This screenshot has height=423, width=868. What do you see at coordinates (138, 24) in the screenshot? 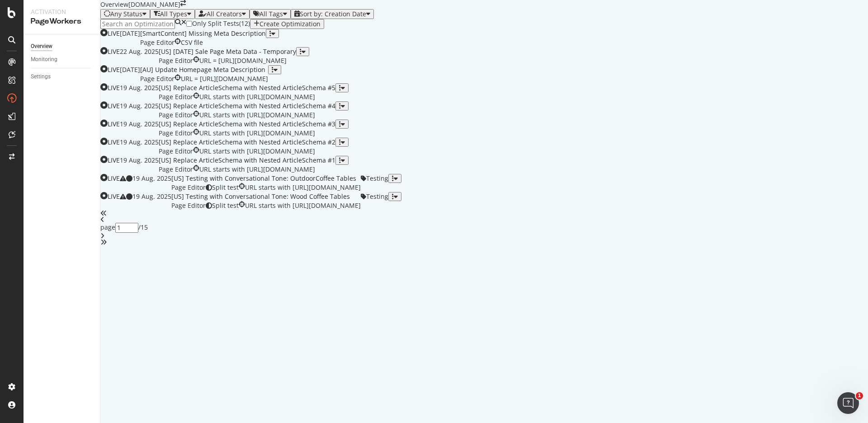
I see `input: Search an Optimization` at bounding box center [138, 24].